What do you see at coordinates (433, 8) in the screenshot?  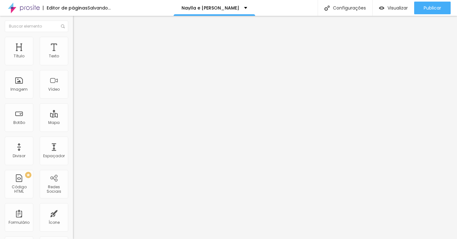 I see `font: Publicar` at bounding box center [433, 8].